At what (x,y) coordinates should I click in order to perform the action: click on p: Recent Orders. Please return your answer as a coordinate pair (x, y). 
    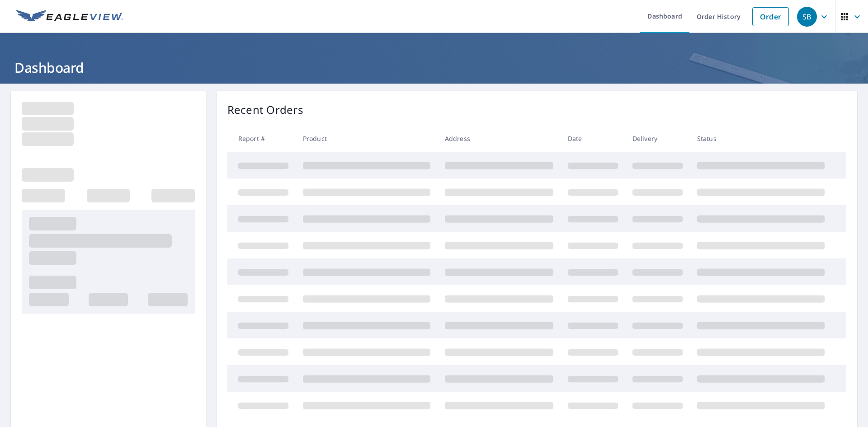
    Looking at the image, I should click on (266, 109).